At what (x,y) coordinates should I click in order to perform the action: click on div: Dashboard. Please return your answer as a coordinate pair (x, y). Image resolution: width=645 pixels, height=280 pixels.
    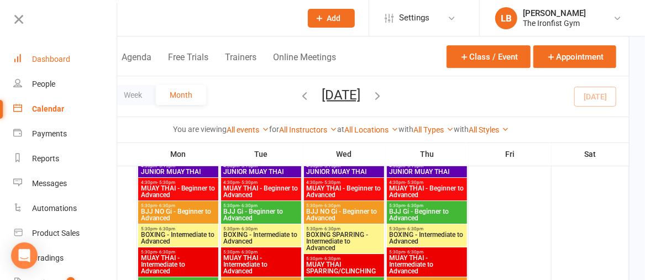
    Looking at the image, I should click on (51, 59).